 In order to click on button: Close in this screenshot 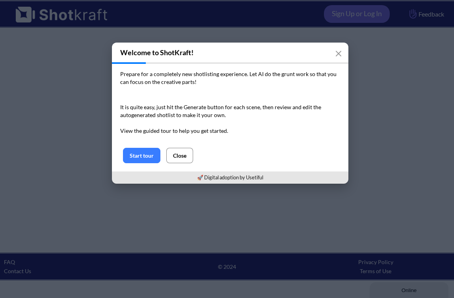, I will do `click(180, 155)`.